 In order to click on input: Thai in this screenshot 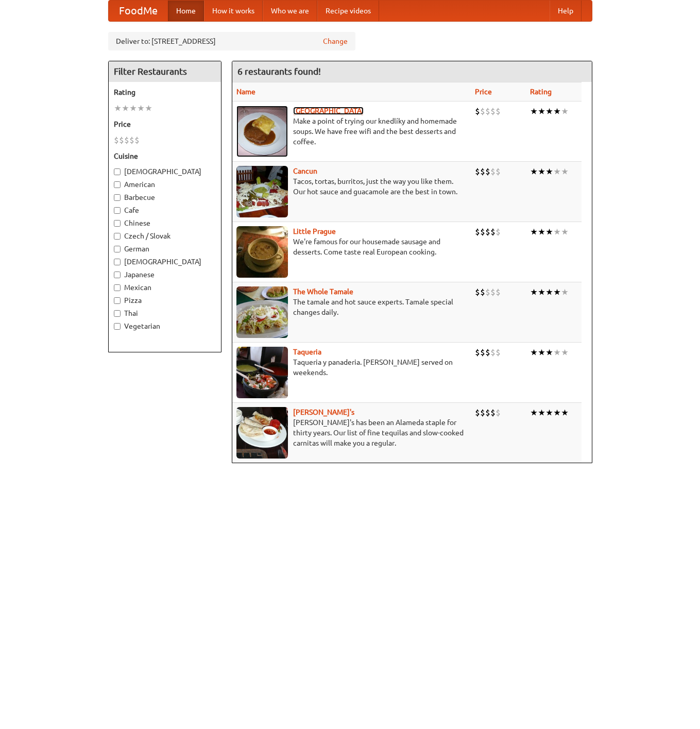, I will do `click(117, 313)`.